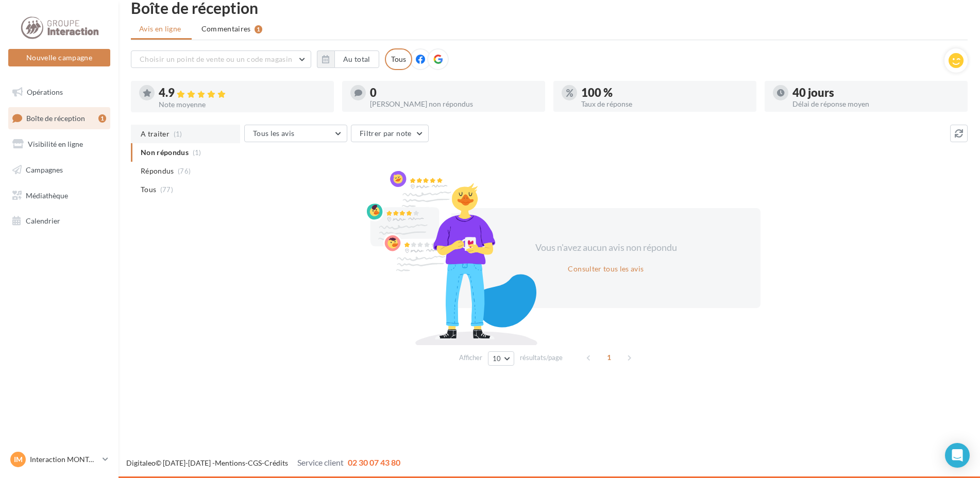 The height and width of the screenshot is (478, 980). I want to click on span: A traiter, so click(155, 134).